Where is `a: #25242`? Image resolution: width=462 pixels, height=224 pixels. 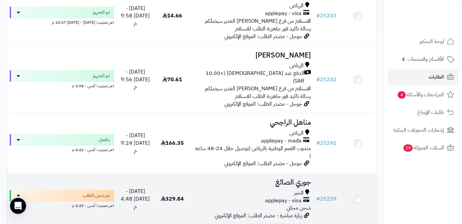
a: #25242 is located at coordinates (327, 80).